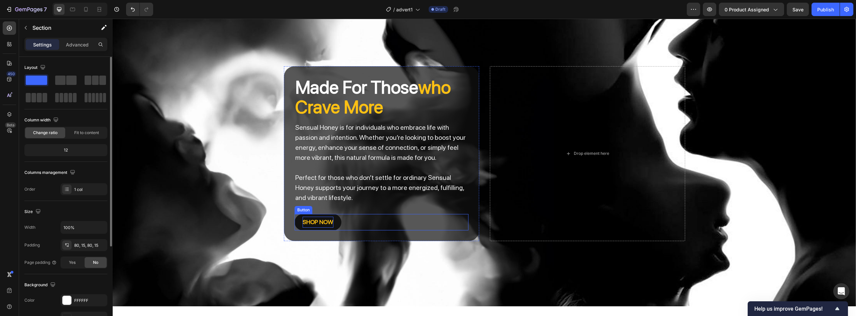 The height and width of the screenshot is (316, 856). Describe the element at coordinates (841, 291) in the screenshot. I see `div: Open Intercom Messenger` at that location.